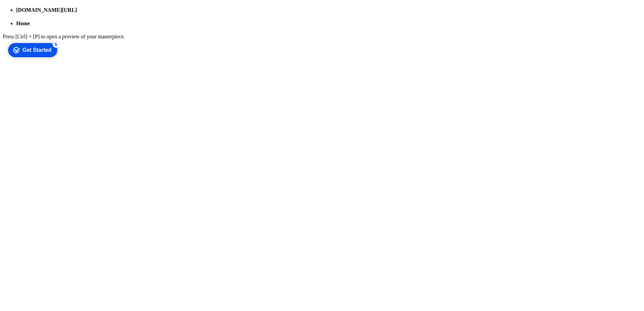 This screenshot has height=311, width=644. Describe the element at coordinates (328, 23) in the screenshot. I see `h4: Home` at that location.